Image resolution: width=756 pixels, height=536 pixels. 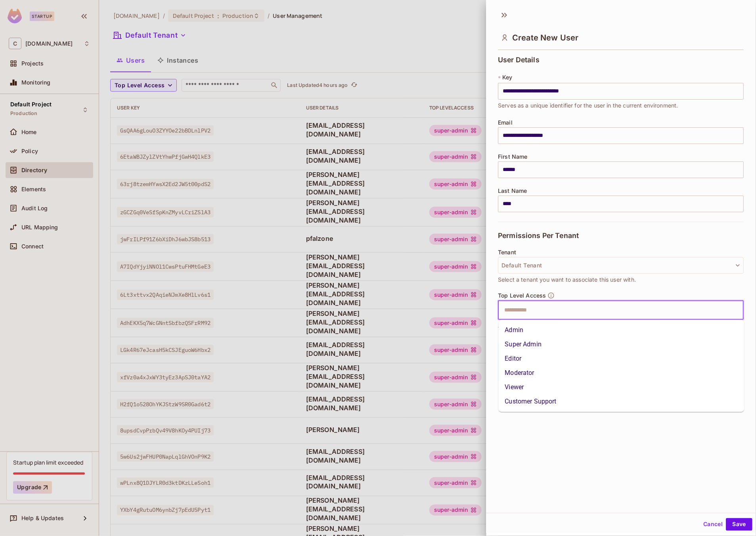 What do you see at coordinates (621, 374) in the screenshot?
I see `li: Moderator` at bounding box center [621, 374].